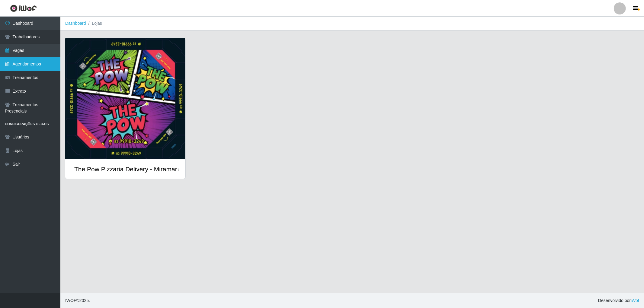 The image size is (644, 308). Describe the element at coordinates (352, 24) in the screenshot. I see `nav: breadcrumb` at that location.